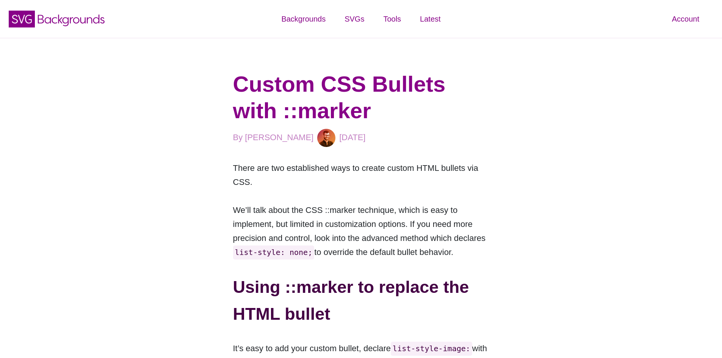 Image resolution: width=722 pixels, height=358 pixels. I want to click on a: Tools, so click(392, 19).